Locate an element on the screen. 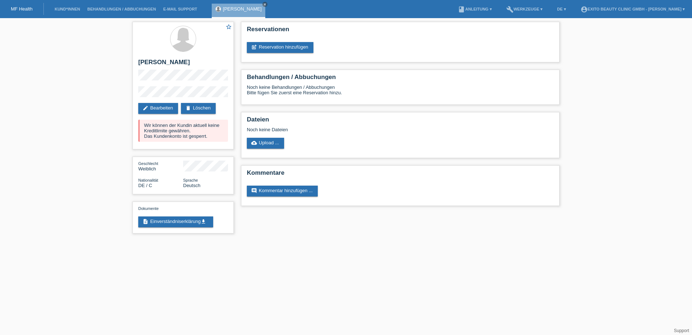 The width and height of the screenshot is (692, 335). a: buildWerkzeuge ▾ is located at coordinates (525, 9).